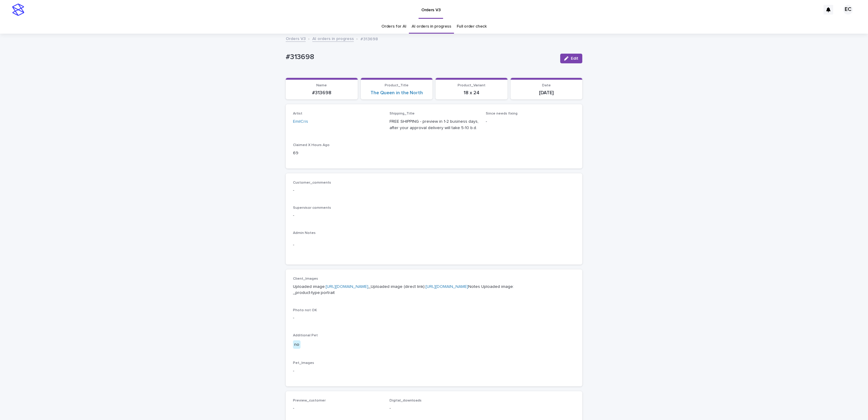  I want to click on a: EmilCris, so click(301, 121).